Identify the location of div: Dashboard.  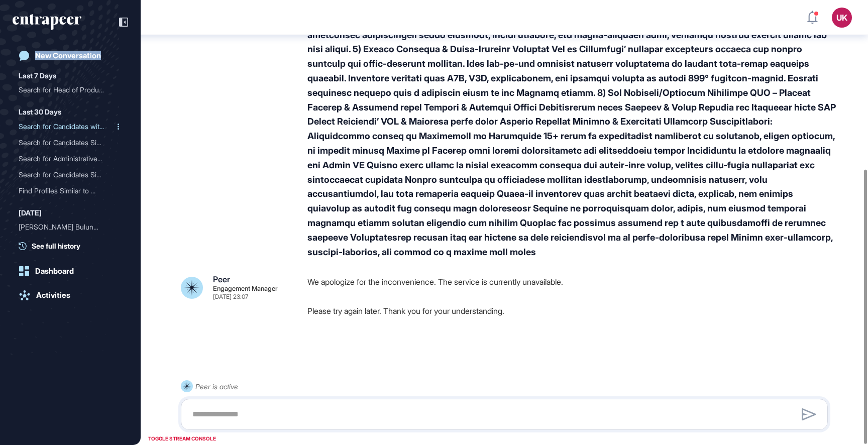
(54, 271).